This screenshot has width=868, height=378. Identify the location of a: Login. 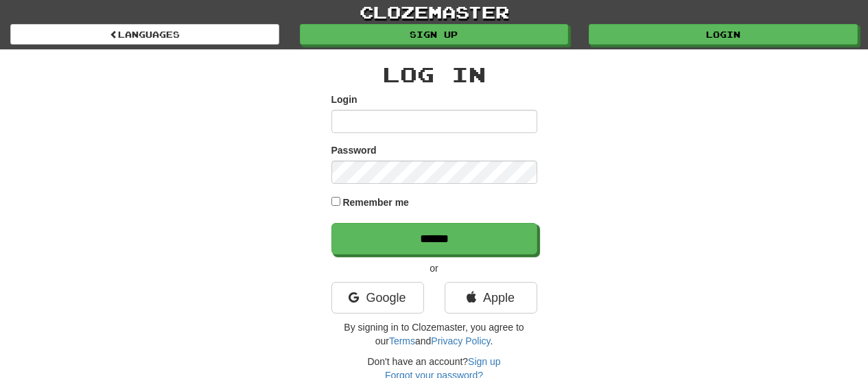
(723, 34).